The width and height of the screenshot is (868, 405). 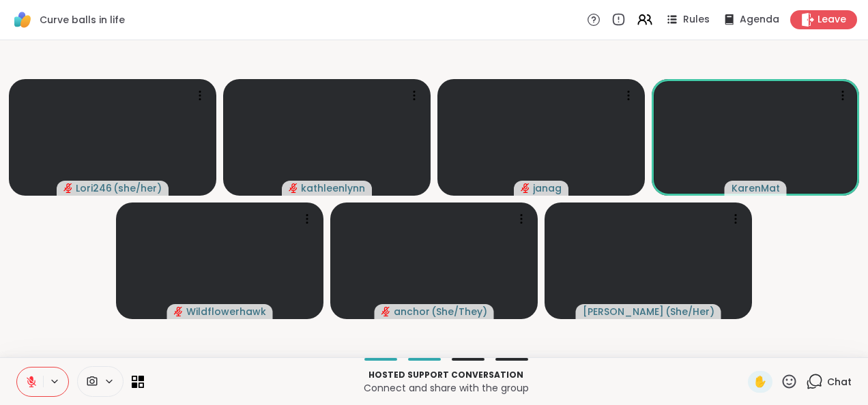 What do you see at coordinates (697, 19) in the screenshot?
I see `span: Rules` at bounding box center [697, 19].